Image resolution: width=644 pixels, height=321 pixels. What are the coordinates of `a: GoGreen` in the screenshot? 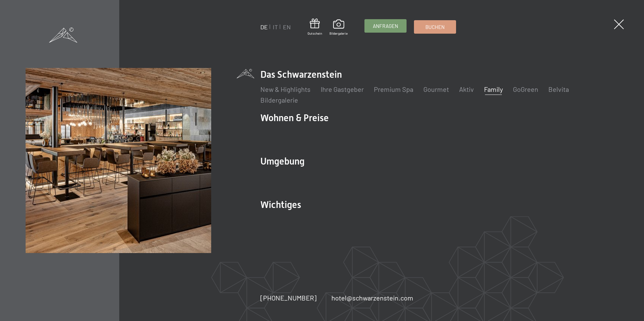 It's located at (525, 89).